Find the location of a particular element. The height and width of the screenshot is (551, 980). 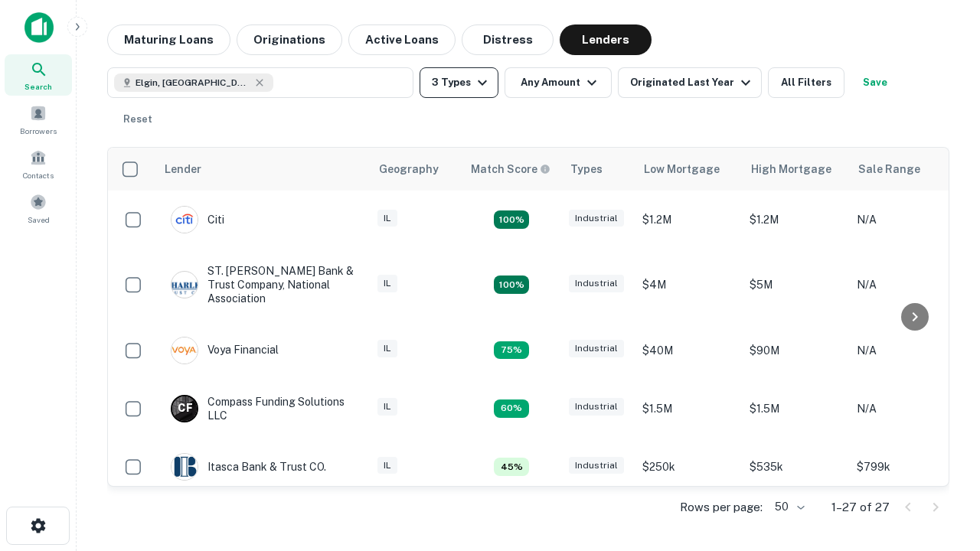

td: $5M is located at coordinates (795, 285).